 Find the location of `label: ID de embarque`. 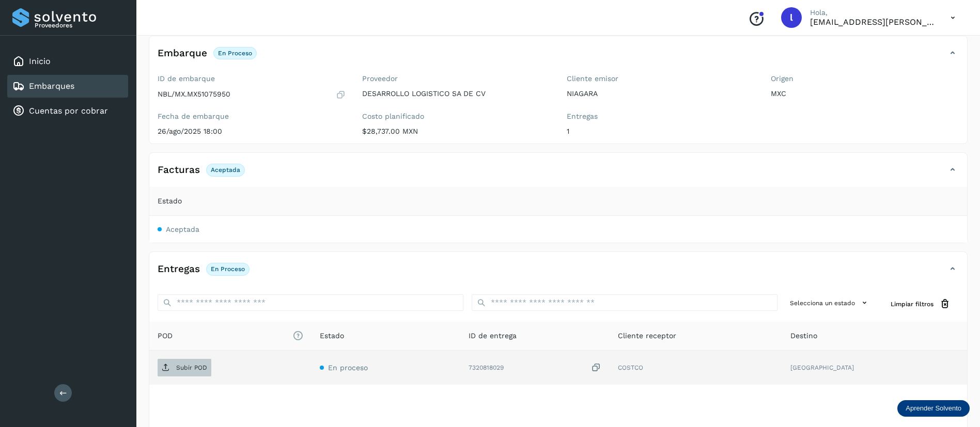

label: ID de embarque is located at coordinates (252, 79).